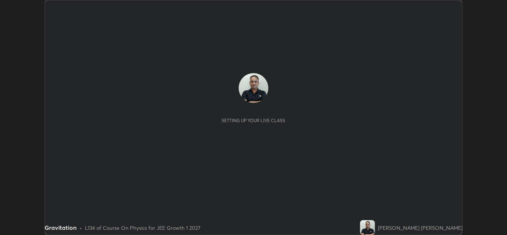  Describe the element at coordinates (142, 227) in the screenshot. I see `div: L134 of Course On Physics for JEE Growth 1 2027` at that location.